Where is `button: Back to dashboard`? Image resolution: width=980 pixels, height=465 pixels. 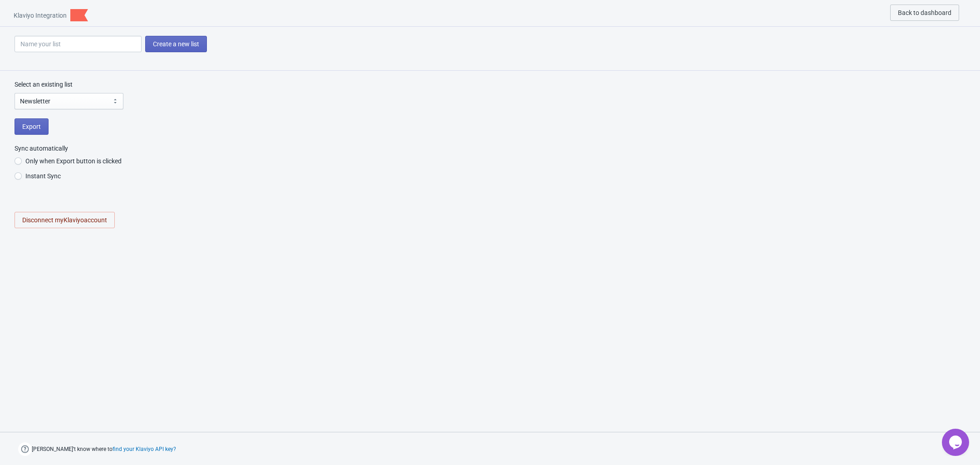
button: Back to dashboard is located at coordinates (924, 13).